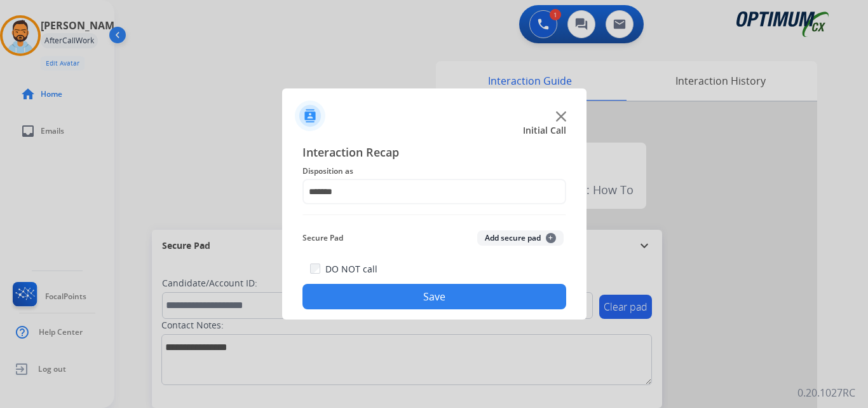 This screenshot has width=868, height=408. Describe the element at coordinates (323, 238) in the screenshot. I see `span: Secure Pad` at that location.